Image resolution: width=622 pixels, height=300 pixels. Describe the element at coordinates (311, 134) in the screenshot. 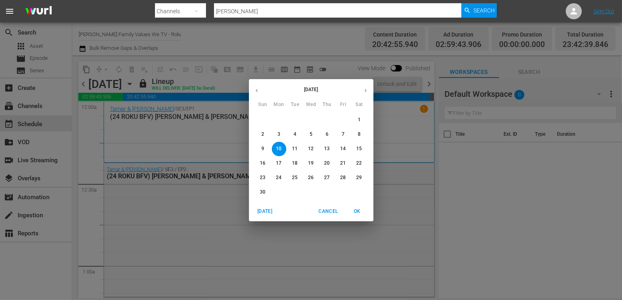

I see `p: 5` at that location.